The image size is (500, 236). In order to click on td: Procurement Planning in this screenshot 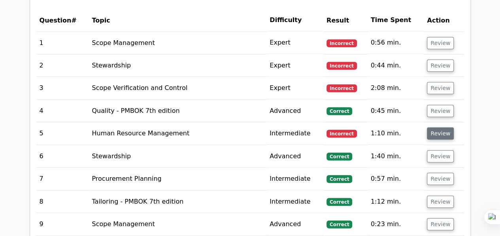, I will do `click(177, 179)`.